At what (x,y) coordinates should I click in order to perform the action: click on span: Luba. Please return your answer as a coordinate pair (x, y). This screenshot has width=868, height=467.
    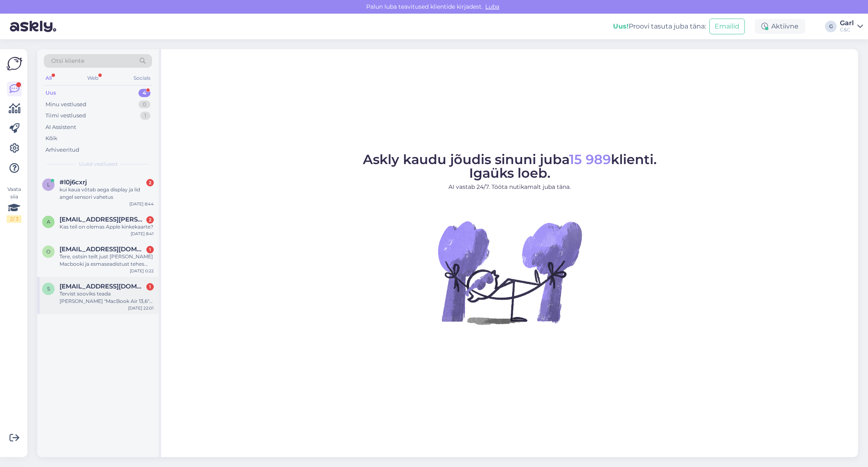
    Looking at the image, I should click on (492, 7).